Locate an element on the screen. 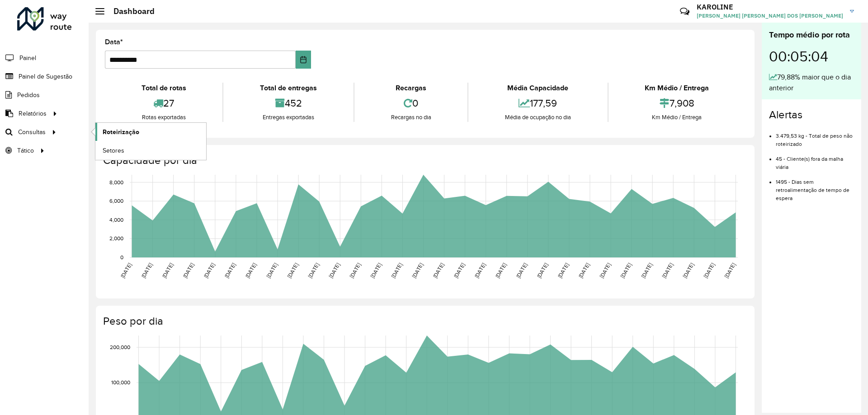  text: 8,000 is located at coordinates (116, 182).